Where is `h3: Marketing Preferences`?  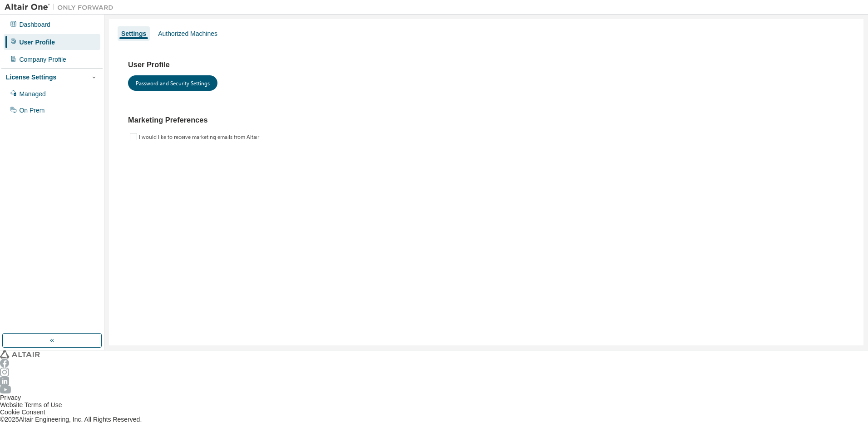
h3: Marketing Preferences is located at coordinates (486, 120).